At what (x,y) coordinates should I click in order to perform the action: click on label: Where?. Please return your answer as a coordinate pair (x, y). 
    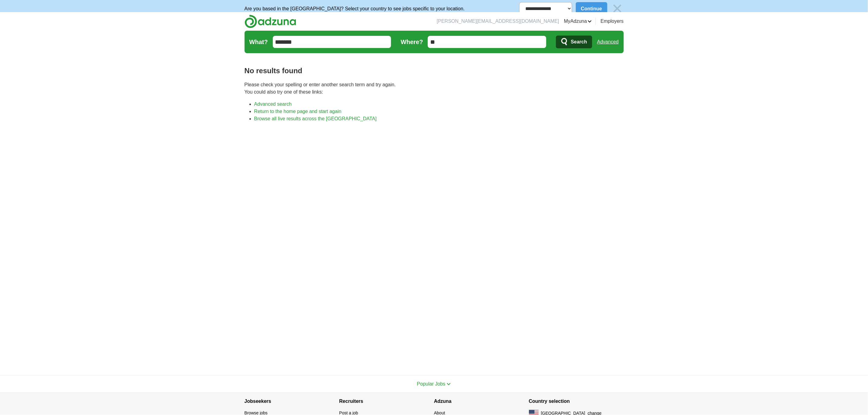
    Looking at the image, I should click on (411, 42).